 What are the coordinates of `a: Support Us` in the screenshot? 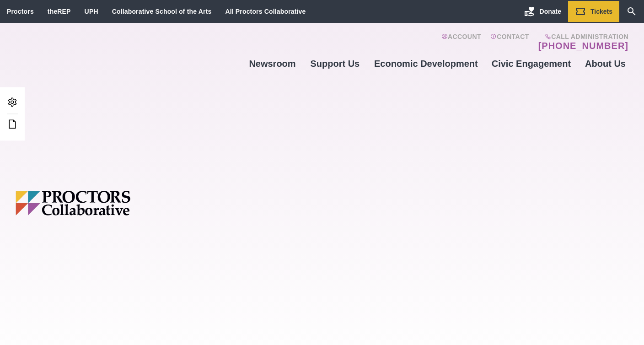 It's located at (335, 64).